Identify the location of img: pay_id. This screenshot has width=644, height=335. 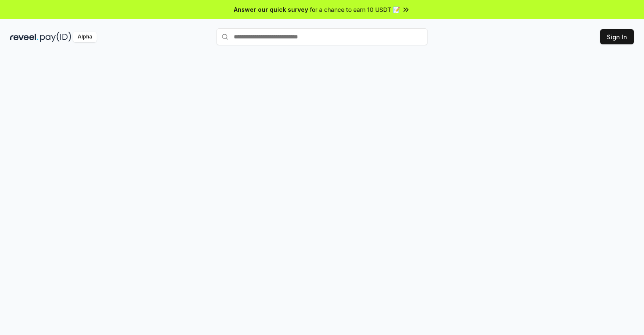
(56, 37).